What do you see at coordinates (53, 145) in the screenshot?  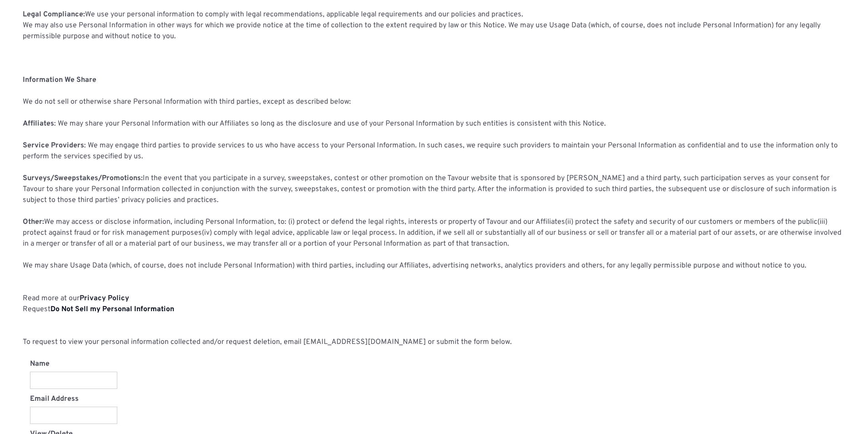 I see `strong: Service Providers` at bounding box center [53, 145].